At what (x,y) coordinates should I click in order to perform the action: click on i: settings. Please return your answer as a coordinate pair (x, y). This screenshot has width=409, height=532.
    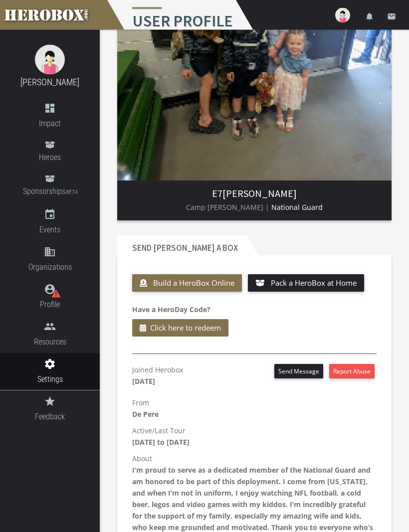
    Looking at the image, I should click on (50, 364).